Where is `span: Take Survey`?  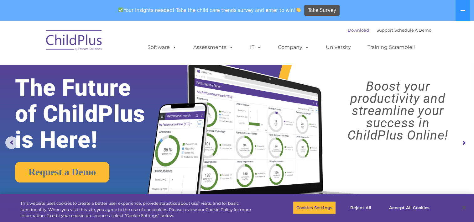 span: Take Survey is located at coordinates (322, 10).